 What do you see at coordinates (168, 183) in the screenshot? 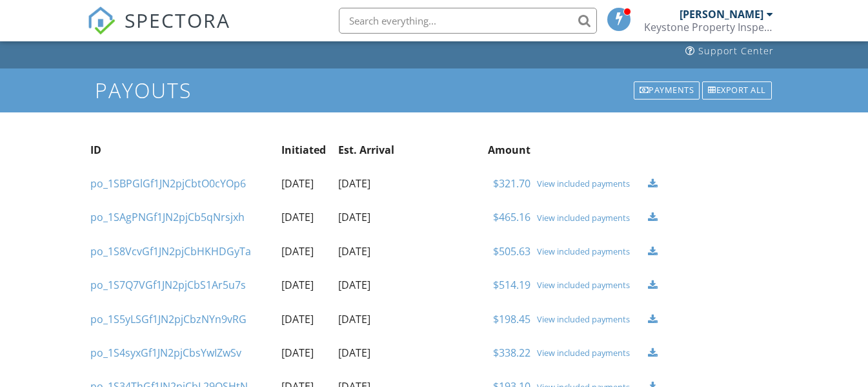
I see `a: po_1SBPGlGf1JN2pjCbtO0cYOp6` at bounding box center [168, 183].